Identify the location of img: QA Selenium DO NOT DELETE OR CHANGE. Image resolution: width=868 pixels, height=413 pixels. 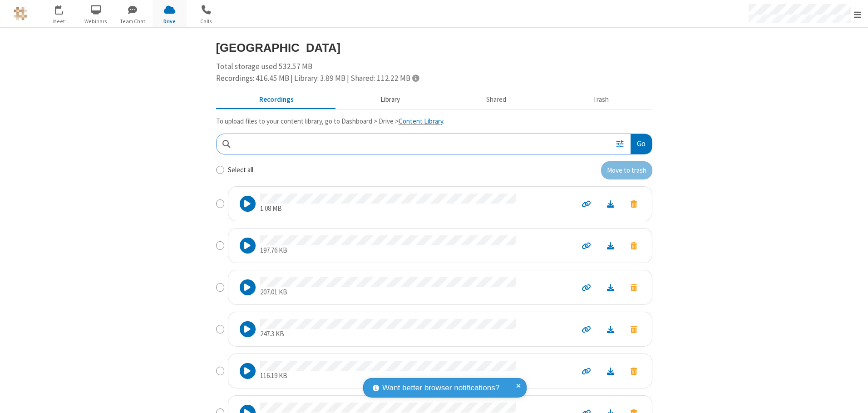
(20, 14).